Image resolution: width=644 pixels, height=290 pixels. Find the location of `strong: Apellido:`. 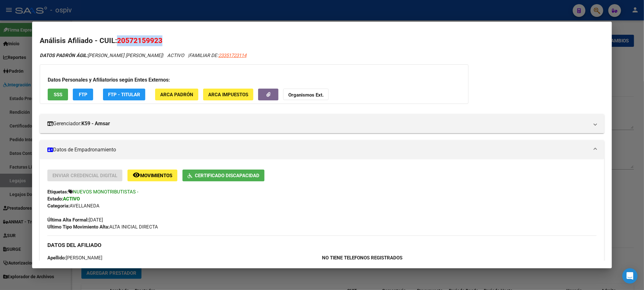

strong: Apellido: is located at coordinates (57, 257).